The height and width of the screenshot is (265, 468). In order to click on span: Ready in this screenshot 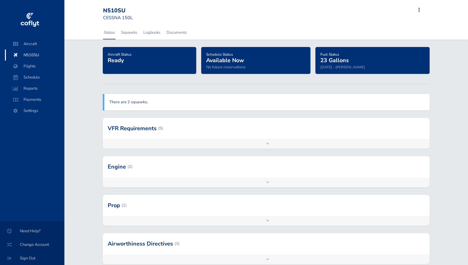, I will do `click(116, 60)`.